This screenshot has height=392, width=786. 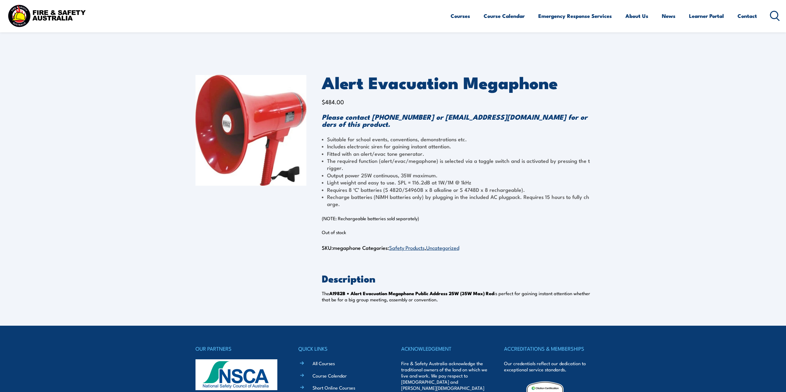 I want to click on li: Fitted with an alert/evac tone generator., so click(x=456, y=153).